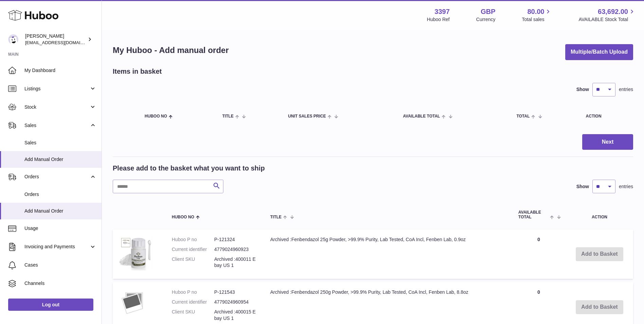  I want to click on span: 80.00, so click(536, 12).